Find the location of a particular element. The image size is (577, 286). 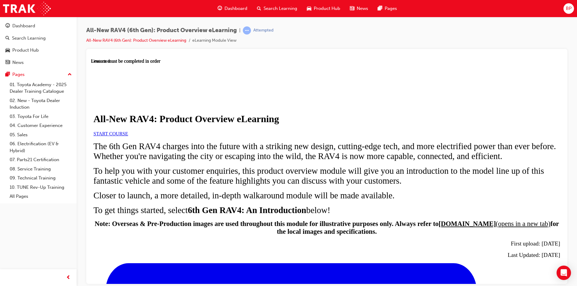

button: DashboardSearch LearningProduct HubNews is located at coordinates (38, 44).